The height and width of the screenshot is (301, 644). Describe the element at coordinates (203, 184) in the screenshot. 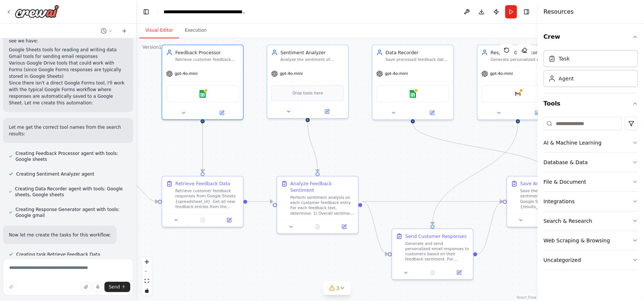

I see `div: Retrieve Feedback Data` at that location.